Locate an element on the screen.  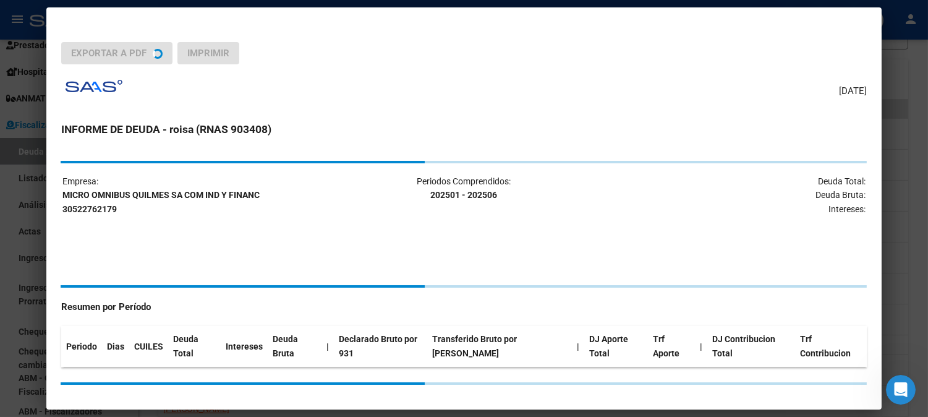
th: Dias is located at coordinates (116, 346).